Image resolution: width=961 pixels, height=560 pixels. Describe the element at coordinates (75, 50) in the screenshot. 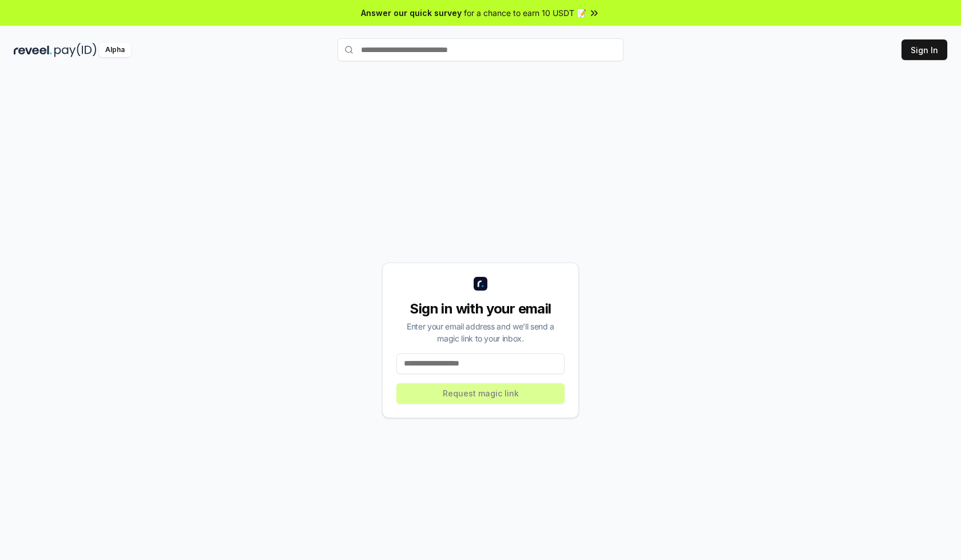

I see `img: pay_id` at that location.